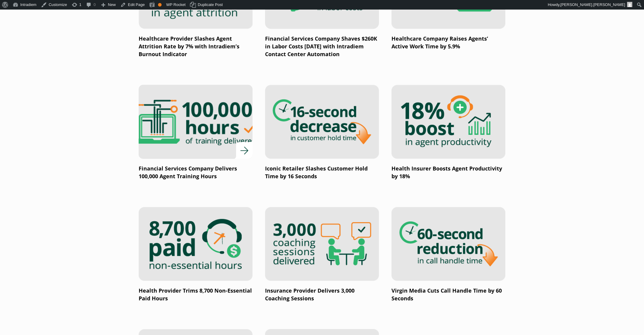 Image resolution: width=644 pixels, height=335 pixels. I want to click on a: Virgin Media Cuts Call Handle Time by 60 Seconds, so click(449, 255).